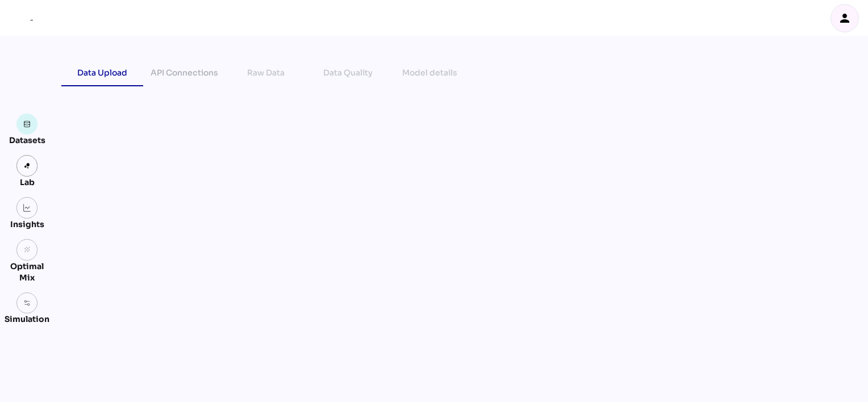 The image size is (868, 402). I want to click on div: Raw Data, so click(266, 73).